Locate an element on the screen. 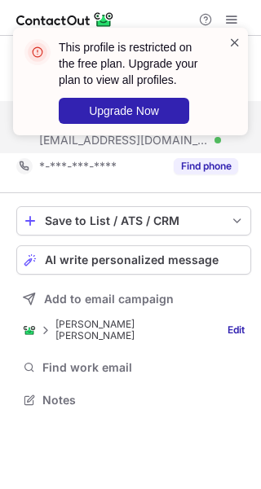 Image resolution: width=261 pixels, height=489 pixels. span: Add to email campaign is located at coordinates (108, 299).